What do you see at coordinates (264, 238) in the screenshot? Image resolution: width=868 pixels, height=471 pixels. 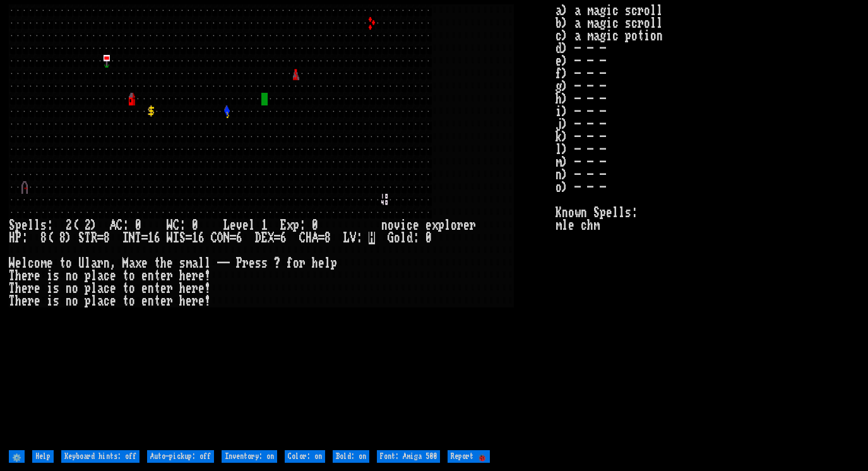 I see `div: E` at bounding box center [264, 238].